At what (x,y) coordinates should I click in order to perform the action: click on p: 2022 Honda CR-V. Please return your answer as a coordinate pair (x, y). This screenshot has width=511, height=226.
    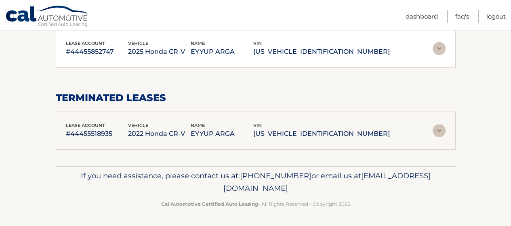
    Looking at the image, I should click on (159, 134).